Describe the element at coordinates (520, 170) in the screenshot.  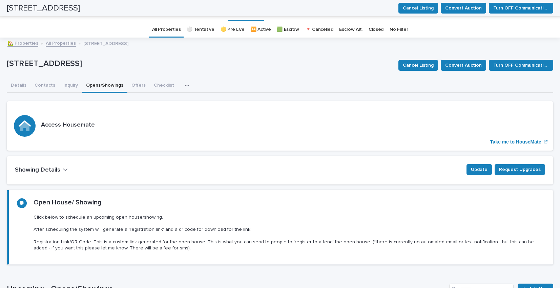
I see `span: Request Upgrades` at that location.